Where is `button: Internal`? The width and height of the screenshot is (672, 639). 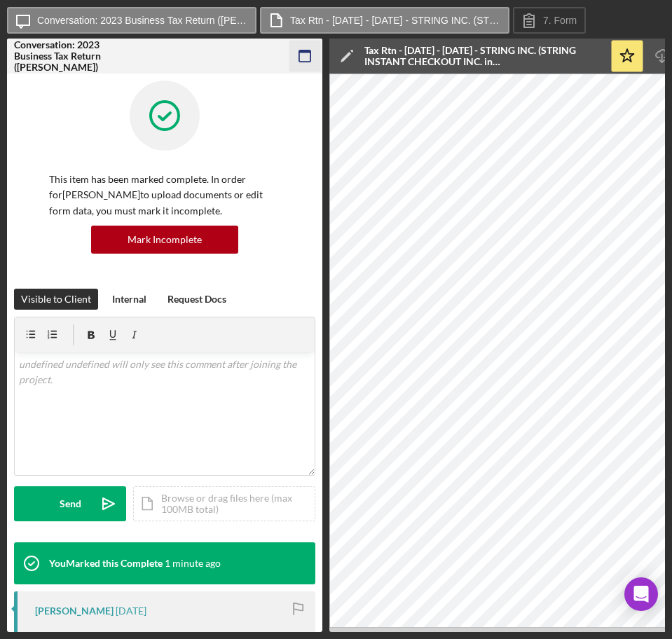 button: Internal is located at coordinates (129, 299).